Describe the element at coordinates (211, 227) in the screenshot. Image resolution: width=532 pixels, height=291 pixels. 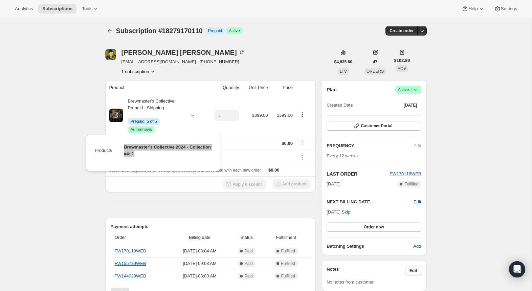
I see `h2: Payment attempts` at that location.